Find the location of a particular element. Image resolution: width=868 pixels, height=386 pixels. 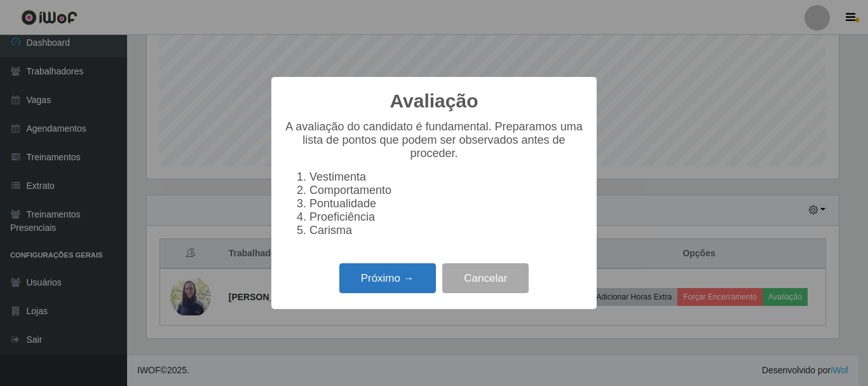

li: Proeficiência is located at coordinates (446, 217).